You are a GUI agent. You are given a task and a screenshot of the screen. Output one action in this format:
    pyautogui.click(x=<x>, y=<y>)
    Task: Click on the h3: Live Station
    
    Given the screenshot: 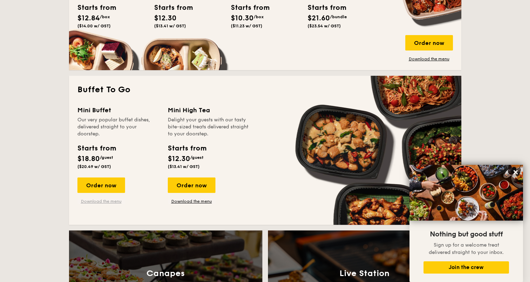 What is the action you would take?
    pyautogui.click(x=364, y=273)
    